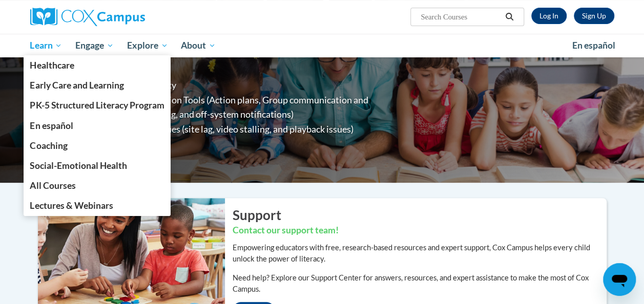  Describe the element at coordinates (98, 205) in the screenshot. I see `a: Lectures & Webinars` at that location.